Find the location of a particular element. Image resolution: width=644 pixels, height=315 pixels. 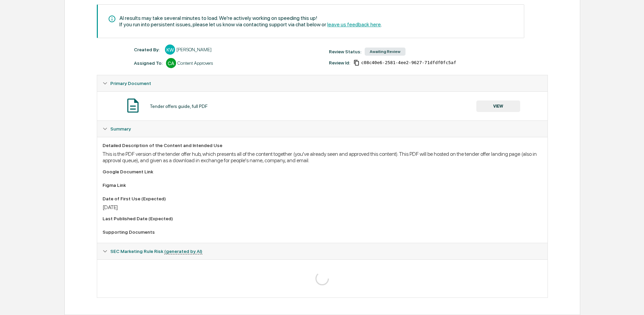

u: (generated by AI) is located at coordinates (183, 251).